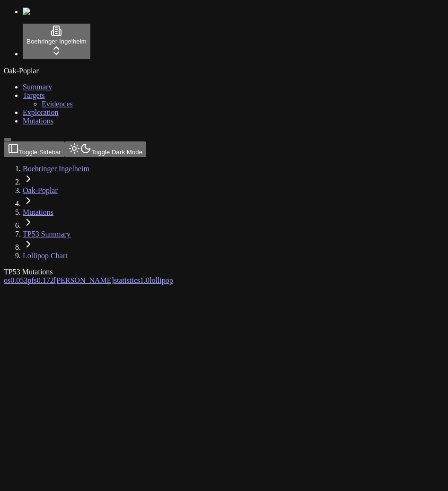 Image resolution: width=448 pixels, height=491 pixels. I want to click on a: pfs0.172, so click(41, 280).